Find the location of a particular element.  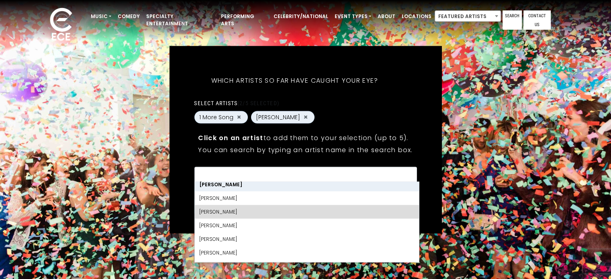

a: Performing Arts is located at coordinates (244, 20).